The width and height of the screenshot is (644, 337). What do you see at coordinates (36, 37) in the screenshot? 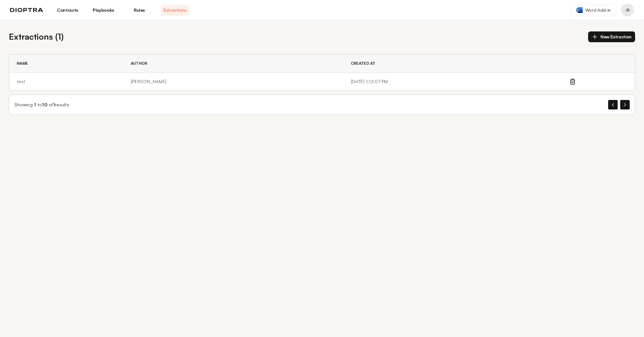
I see `h2: Extractions ( 1 )` at bounding box center [36, 37].